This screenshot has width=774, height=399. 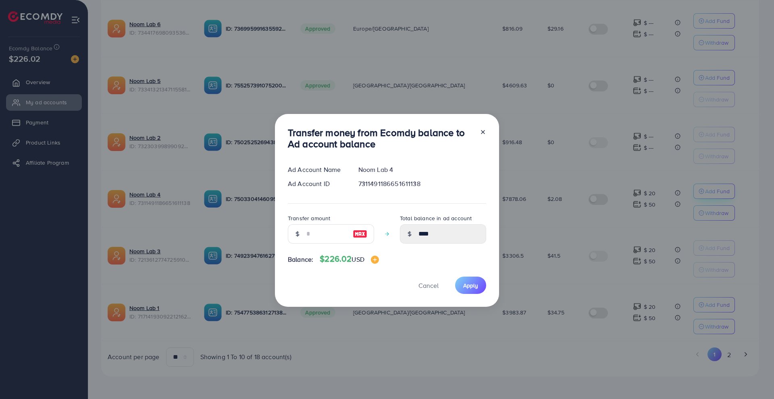 I want to click on div: 7311491186651611138, so click(x=422, y=184).